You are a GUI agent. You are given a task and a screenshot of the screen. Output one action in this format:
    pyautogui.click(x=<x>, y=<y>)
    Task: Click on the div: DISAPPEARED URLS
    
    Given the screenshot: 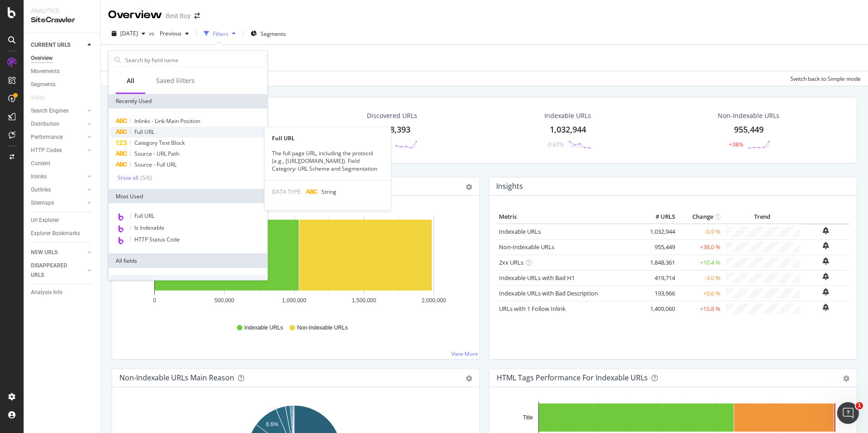 What is the action you would take?
    pyautogui.click(x=54, y=271)
    